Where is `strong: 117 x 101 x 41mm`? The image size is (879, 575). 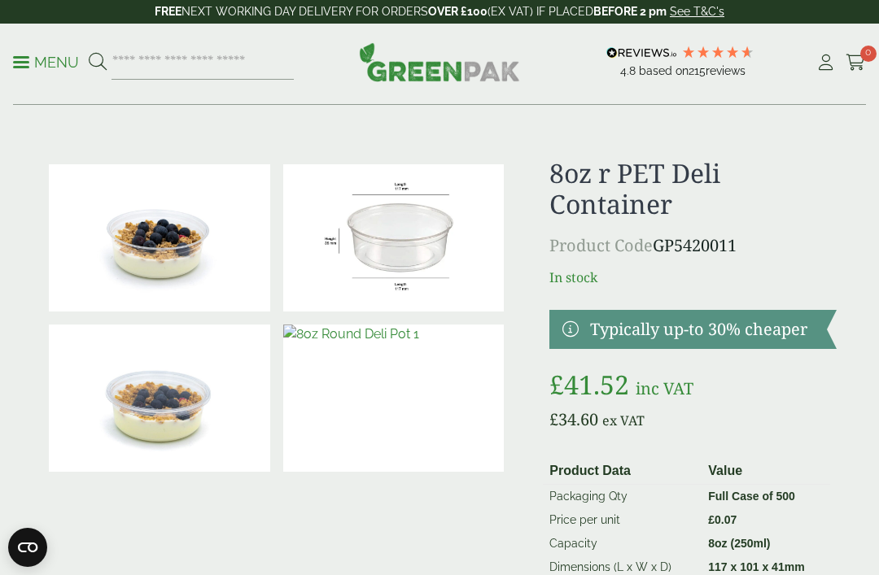 strong: 117 x 101 x 41mm is located at coordinates (756, 567).